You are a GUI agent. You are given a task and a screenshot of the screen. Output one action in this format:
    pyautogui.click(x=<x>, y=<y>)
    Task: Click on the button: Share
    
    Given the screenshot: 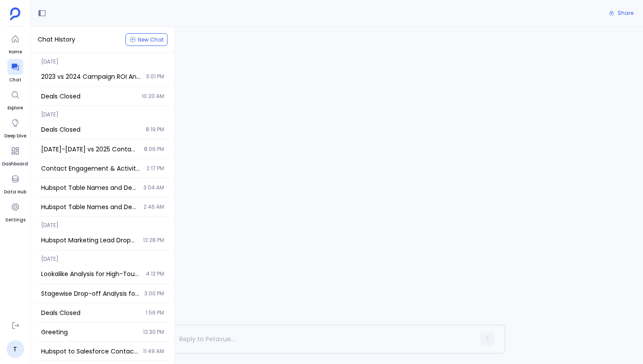 What is the action you would take?
    pyautogui.click(x=621, y=13)
    